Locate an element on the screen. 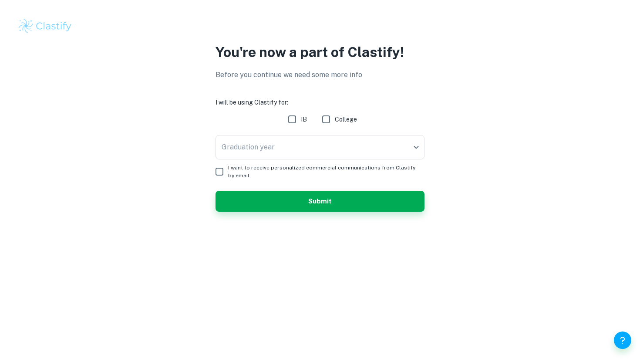 This screenshot has width=640, height=362. span: IB is located at coordinates (304, 119).